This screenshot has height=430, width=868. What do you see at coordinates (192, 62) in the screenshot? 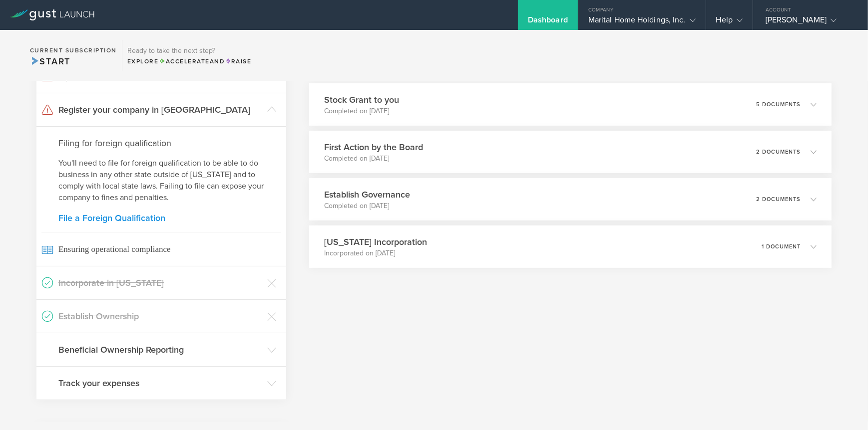
I see `span: and` at bounding box center [192, 62].